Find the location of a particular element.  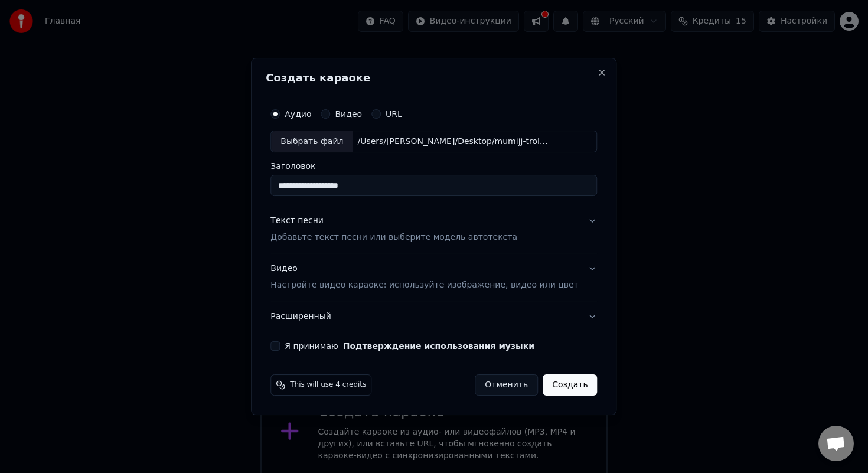

label: Видео is located at coordinates (349, 114).